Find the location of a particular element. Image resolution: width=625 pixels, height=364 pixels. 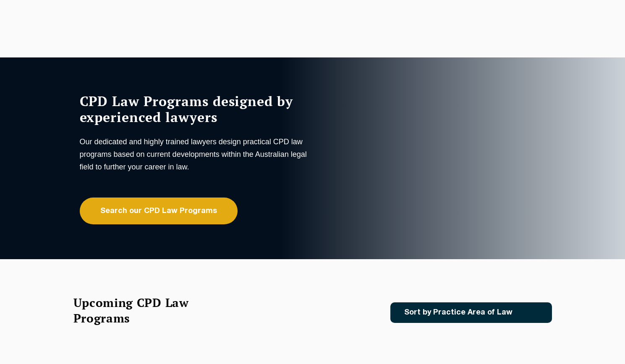

p: Our dedicated and highly trained lawyers design practical CPD law programs based on current devel... is located at coordinates (195, 154).